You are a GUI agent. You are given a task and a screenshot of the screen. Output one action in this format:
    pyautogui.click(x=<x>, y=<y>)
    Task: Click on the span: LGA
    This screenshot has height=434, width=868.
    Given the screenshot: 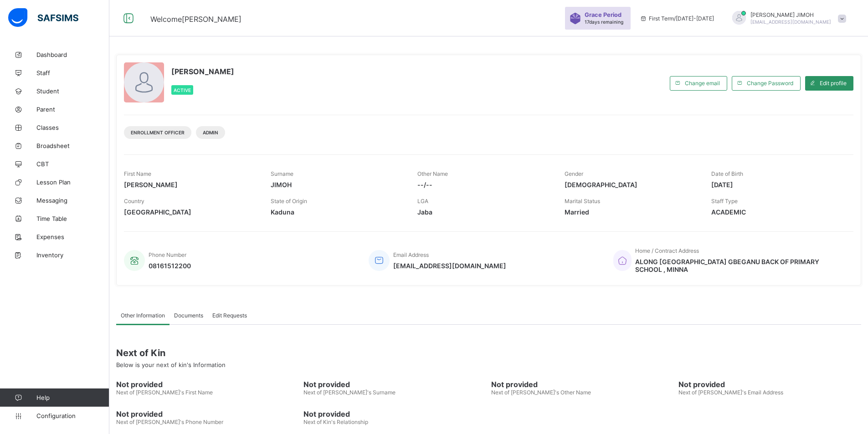 What is the action you would take?
    pyautogui.click(x=423, y=201)
    